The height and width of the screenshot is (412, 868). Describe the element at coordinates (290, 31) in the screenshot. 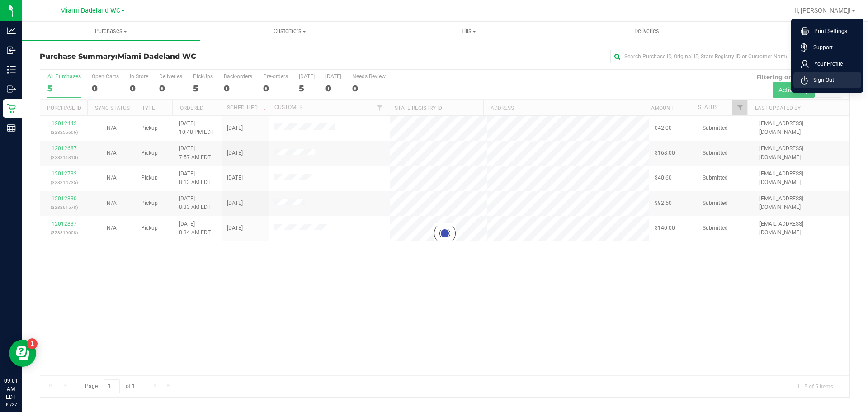

I see `span: Customers` at that location.